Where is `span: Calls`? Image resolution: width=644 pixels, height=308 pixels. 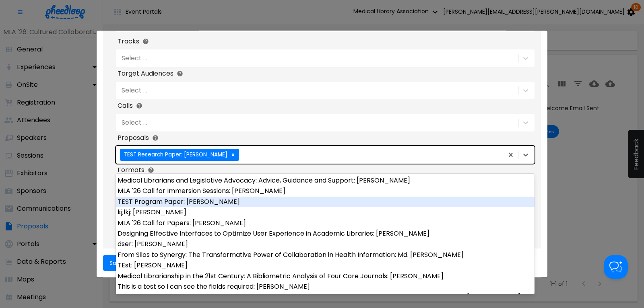
span: Calls is located at coordinates (125, 106).